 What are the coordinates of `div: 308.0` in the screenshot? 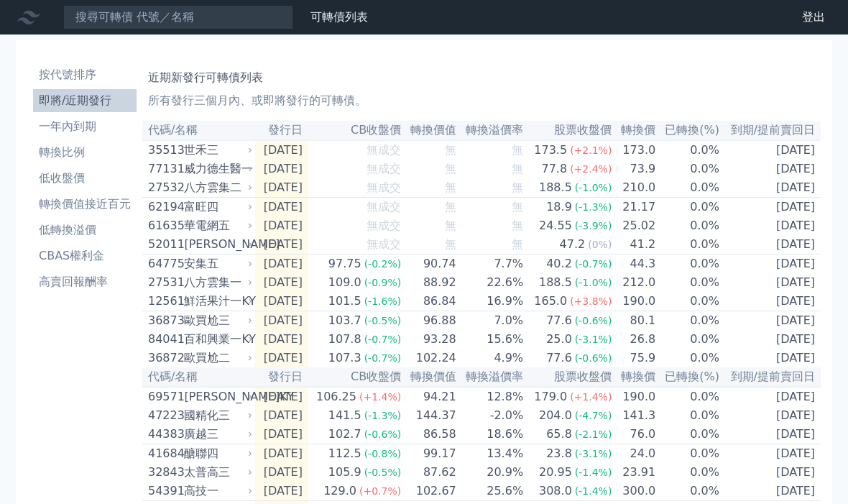 It's located at (555, 491).